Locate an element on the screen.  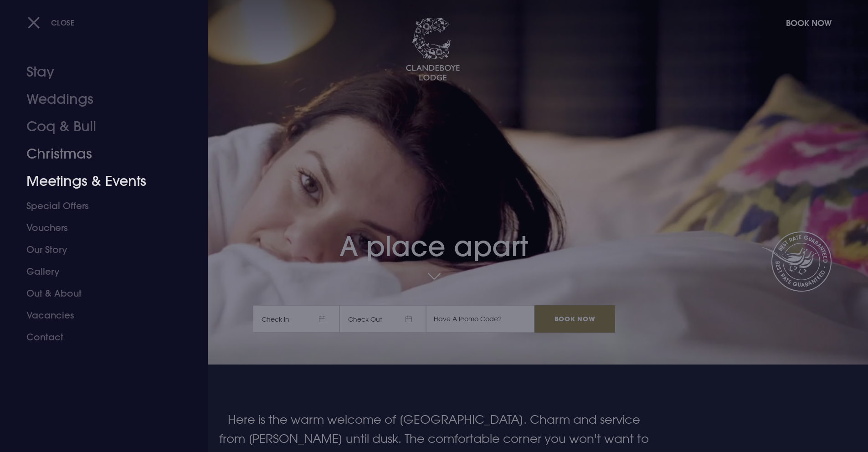
a: Vouchers is located at coordinates (99, 228).